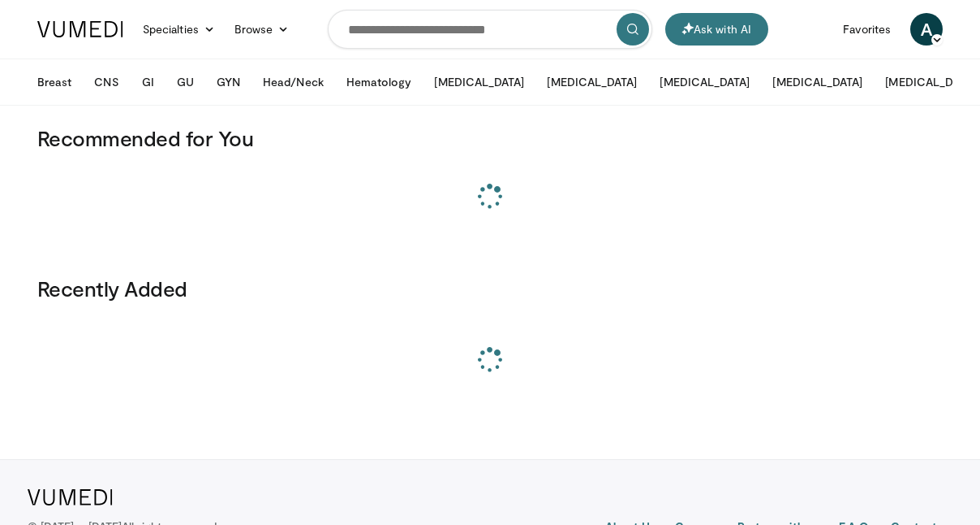  What do you see at coordinates (866, 29) in the screenshot?
I see `a: Favorites` at bounding box center [866, 29].